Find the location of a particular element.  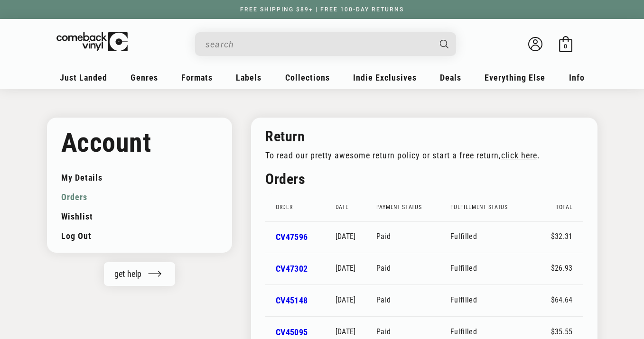

th: Total is located at coordinates (561, 207).